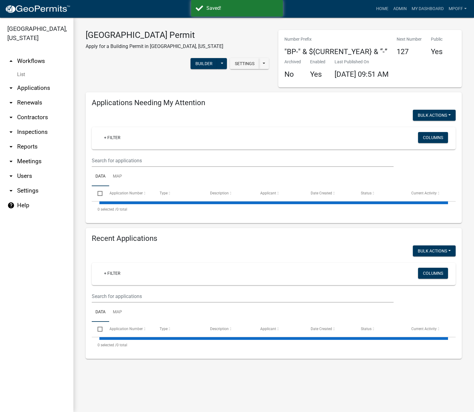  What do you see at coordinates (427, 9) in the screenshot?
I see `a: My Dashboard` at bounding box center [427, 9].